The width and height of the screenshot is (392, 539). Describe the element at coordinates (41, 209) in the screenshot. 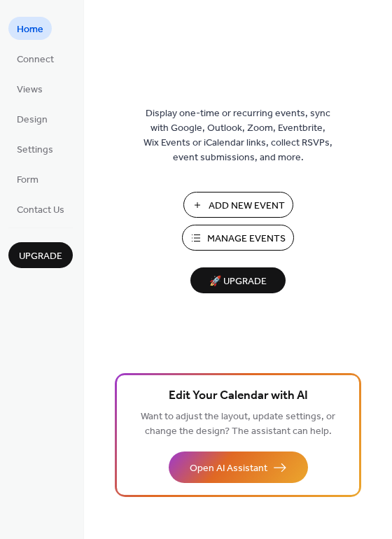

I see `a: Contact Us` at that location.